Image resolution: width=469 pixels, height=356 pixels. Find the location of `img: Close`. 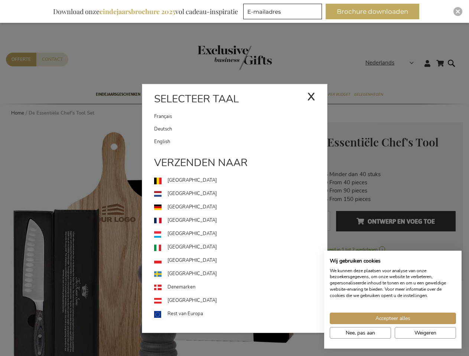

img: Close is located at coordinates (458, 12).